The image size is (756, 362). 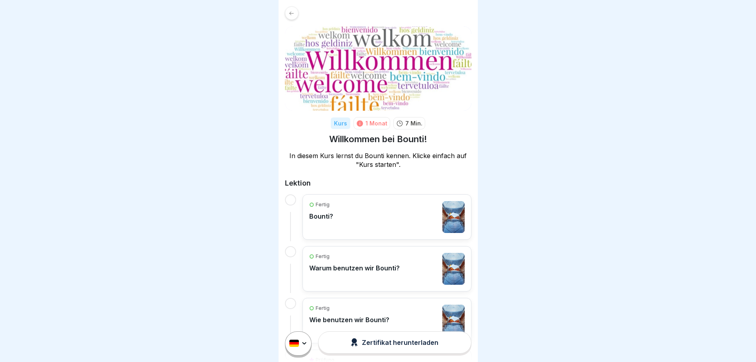 What do you see at coordinates (454, 321) in the screenshot?
I see `img: tddrrzeexqu14l7g36sc3vgb.png` at bounding box center [454, 321].